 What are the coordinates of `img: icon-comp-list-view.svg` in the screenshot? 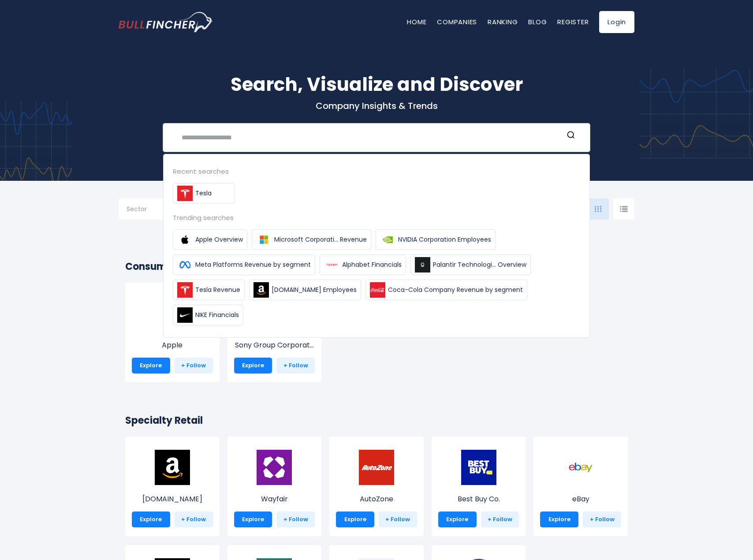 It's located at (624, 209).